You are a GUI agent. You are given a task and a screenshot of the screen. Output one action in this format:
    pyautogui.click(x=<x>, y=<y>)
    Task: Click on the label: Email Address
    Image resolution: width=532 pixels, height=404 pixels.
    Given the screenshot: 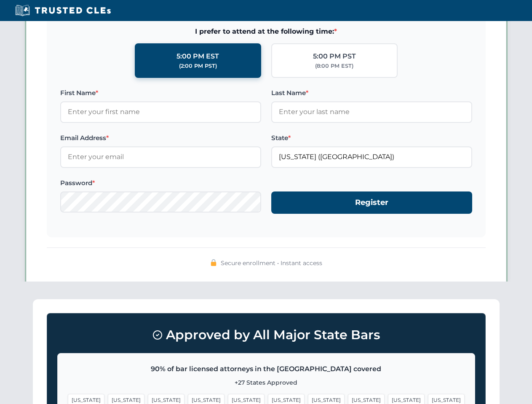 What is the action you would take?
    pyautogui.click(x=160, y=138)
    